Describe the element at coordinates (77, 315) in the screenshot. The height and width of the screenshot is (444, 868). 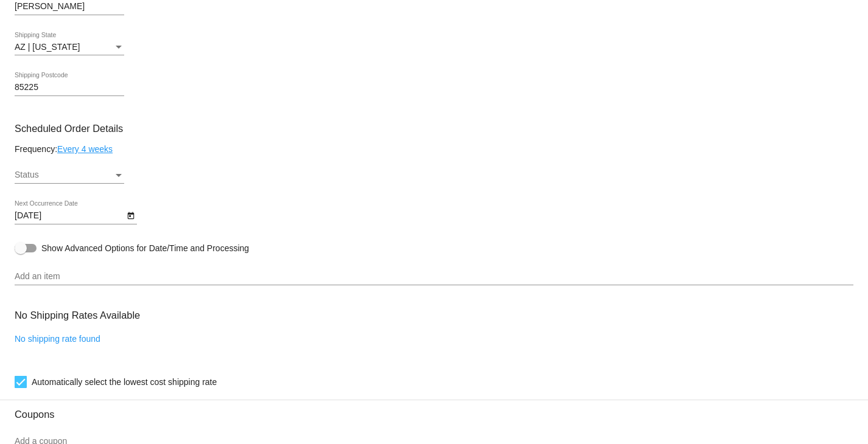
I see `h3: No Shipping Rates Available` at that location.